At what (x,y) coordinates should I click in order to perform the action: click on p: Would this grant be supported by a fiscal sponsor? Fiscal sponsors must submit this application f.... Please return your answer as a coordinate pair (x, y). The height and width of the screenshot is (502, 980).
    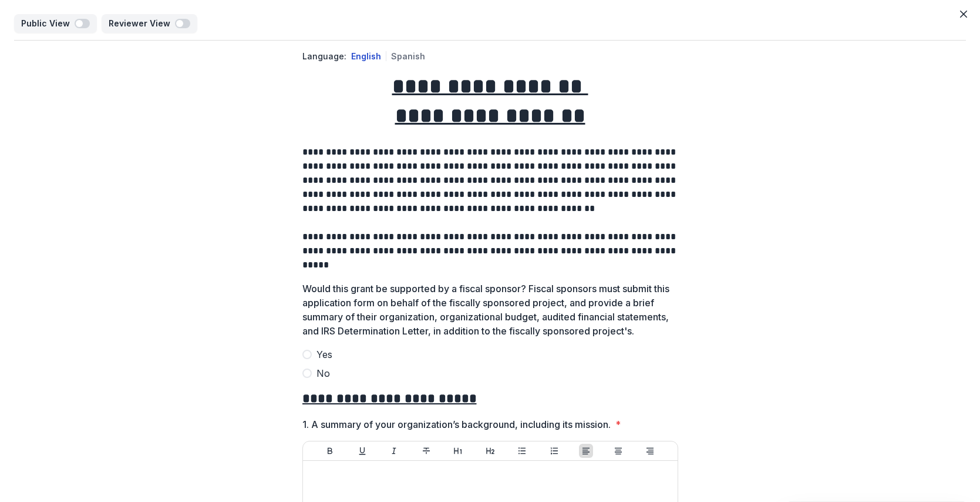
    Looking at the image, I should click on (486, 310).